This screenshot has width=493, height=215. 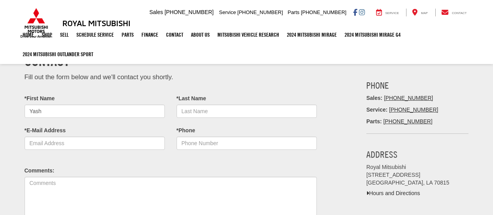 What do you see at coordinates (40, 99) in the screenshot?
I see `label: *First Name` at bounding box center [40, 99].